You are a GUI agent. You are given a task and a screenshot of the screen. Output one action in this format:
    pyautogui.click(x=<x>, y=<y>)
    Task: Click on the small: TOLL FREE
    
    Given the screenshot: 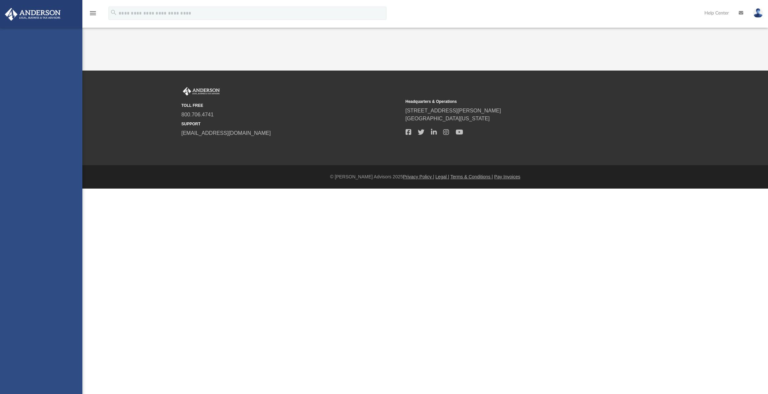 What is the action you would take?
    pyautogui.click(x=291, y=105)
    